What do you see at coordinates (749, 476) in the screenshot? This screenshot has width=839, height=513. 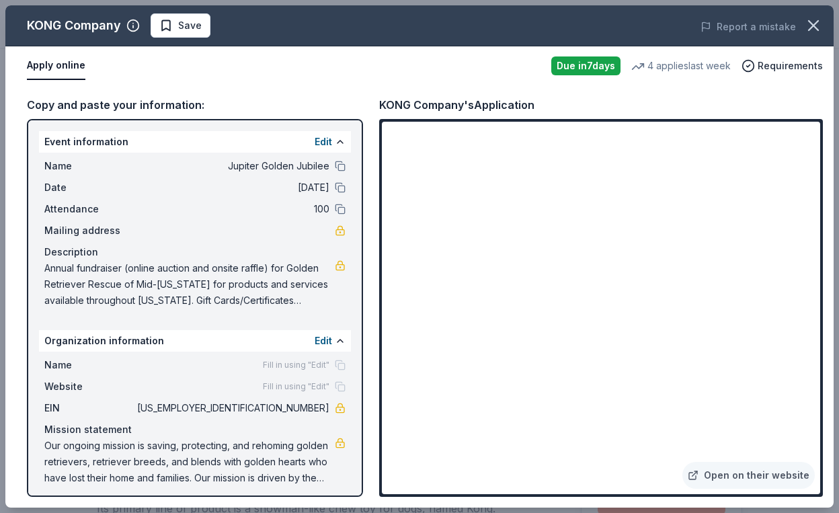 I see `a: Open on their website` at bounding box center [749, 476].